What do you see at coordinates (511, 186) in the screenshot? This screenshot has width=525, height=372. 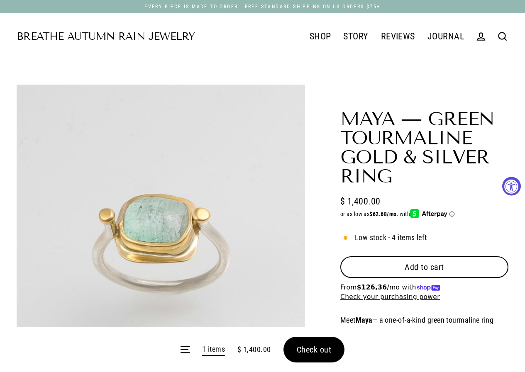 I see `button: Accessibility Widget, click to open` at bounding box center [511, 186].